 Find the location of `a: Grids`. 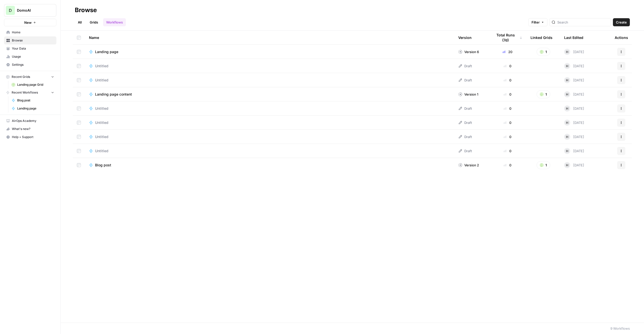

a: Grids is located at coordinates (94, 22).